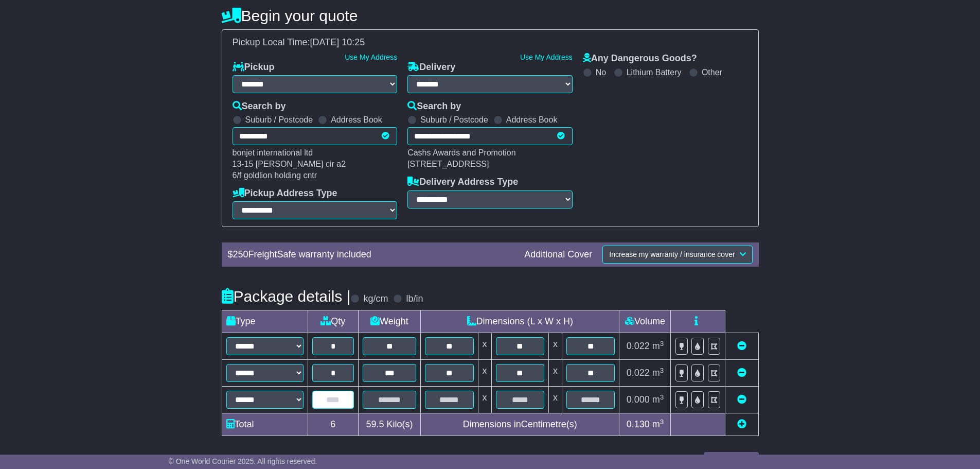 This screenshot has height=469, width=980. I want to click on td: Type, so click(264, 322).